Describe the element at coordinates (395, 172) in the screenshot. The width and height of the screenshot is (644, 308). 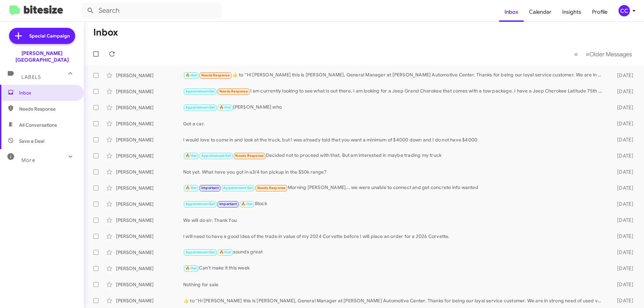
I see `div: Not yet. What have you got in a3/4 ton pickup in the $50k range?` at that location.